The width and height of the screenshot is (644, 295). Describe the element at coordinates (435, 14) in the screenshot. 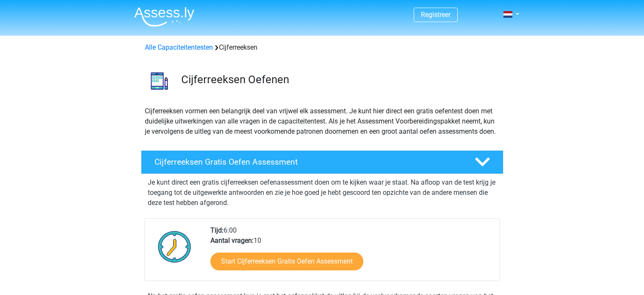

I see `a: Registreer` at that location.